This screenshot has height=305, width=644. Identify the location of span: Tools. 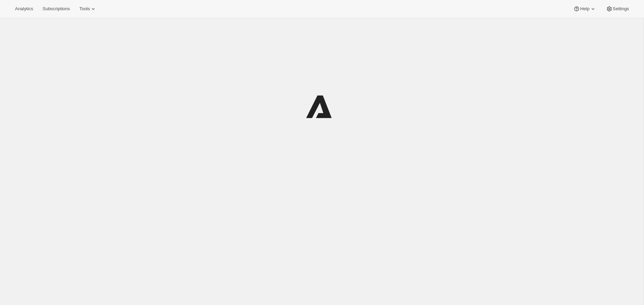
(84, 9).